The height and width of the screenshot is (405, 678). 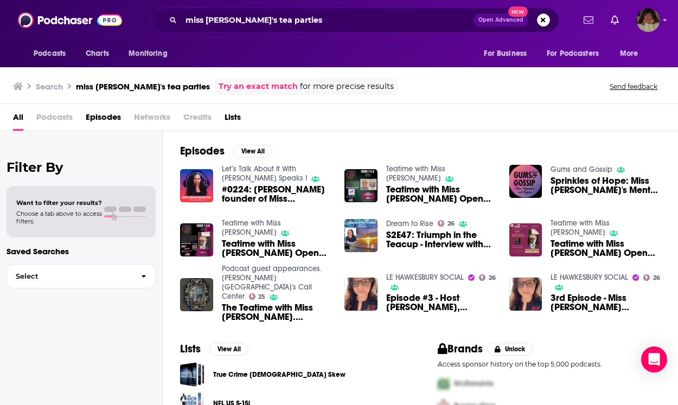 I want to click on img: Episode #3 - Host Adam Stacey, Welcomes the Incomparable Miss Liz, (Elizabeth Jean Olivia Gagnon)..., so click(x=361, y=294).